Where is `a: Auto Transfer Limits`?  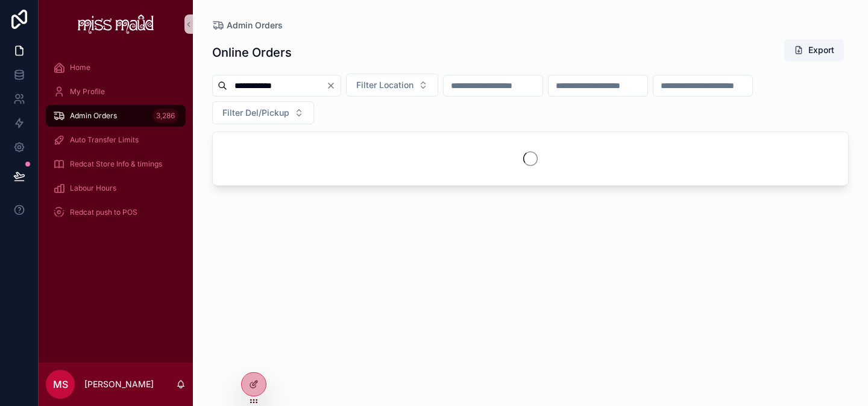 a: Auto Transfer Limits is located at coordinates (116, 140).